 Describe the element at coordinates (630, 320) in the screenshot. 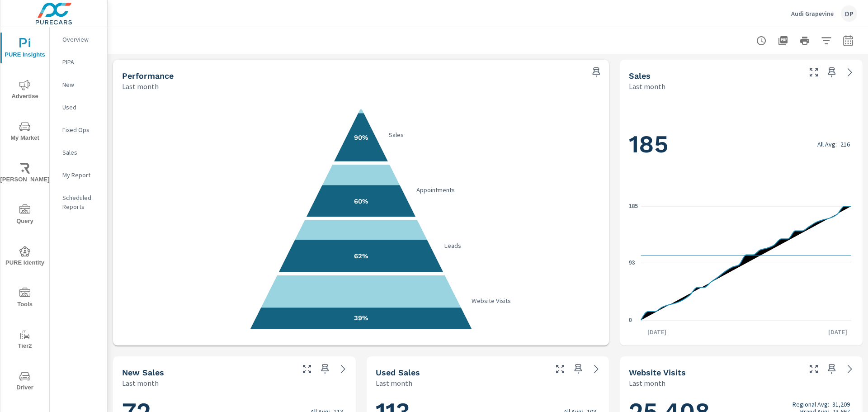

I see `text: 0` at that location.